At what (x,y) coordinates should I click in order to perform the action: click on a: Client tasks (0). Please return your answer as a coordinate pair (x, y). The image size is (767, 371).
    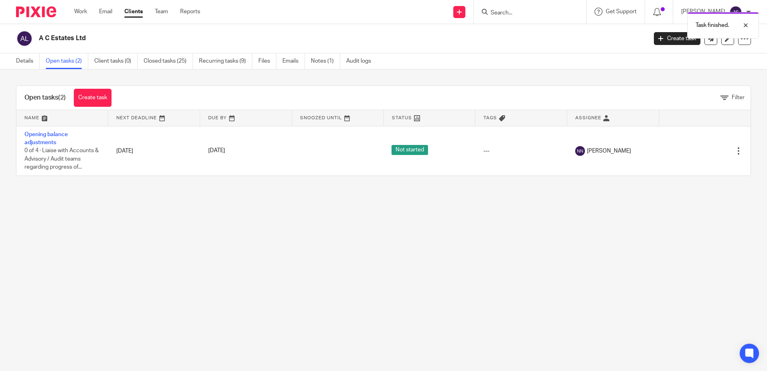
    Looking at the image, I should click on (116, 61).